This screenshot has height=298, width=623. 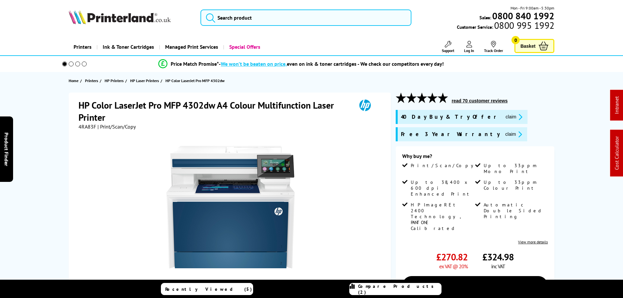 I want to click on div: - even on ink & toner cartridges - We check our competitors every day!, so click(x=331, y=64).